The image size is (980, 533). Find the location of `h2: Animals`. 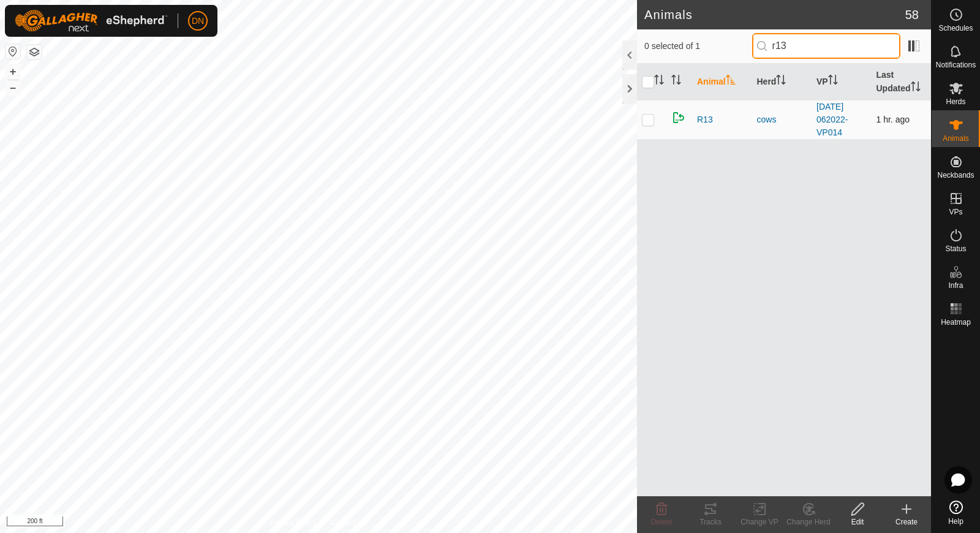

h2: Animals is located at coordinates (775, 15).